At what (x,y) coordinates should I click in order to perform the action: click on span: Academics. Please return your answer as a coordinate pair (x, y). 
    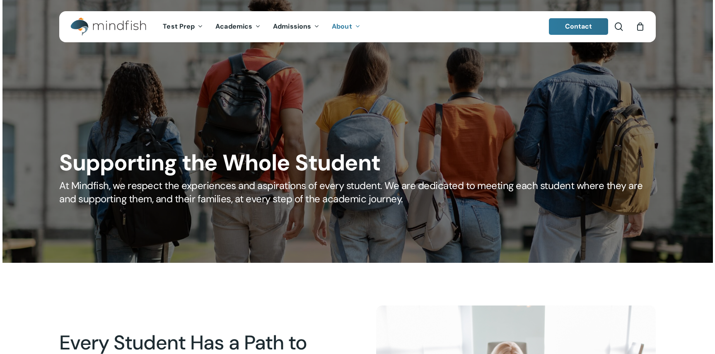
    Looking at the image, I should click on (234, 26).